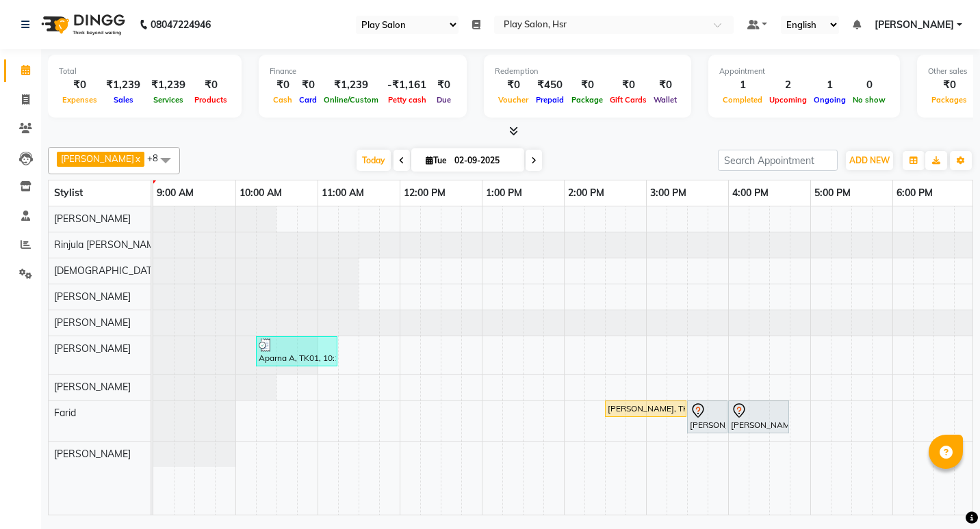  I want to click on div: 2, so click(787, 85).